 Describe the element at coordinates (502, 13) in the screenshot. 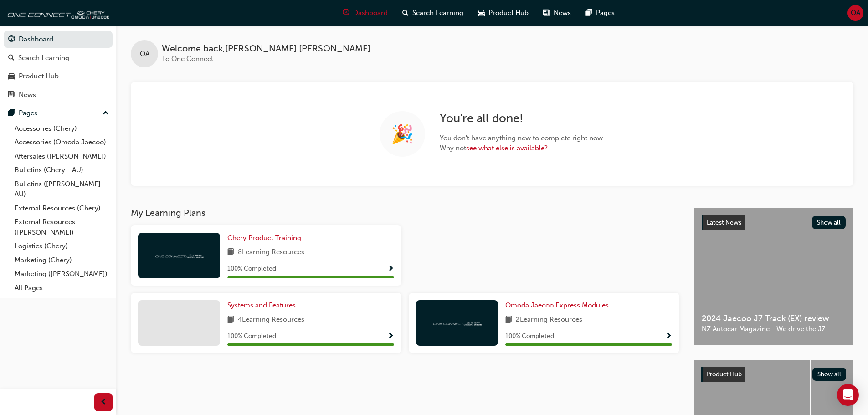

I see `a: car-iconProduct Hub` at that location.